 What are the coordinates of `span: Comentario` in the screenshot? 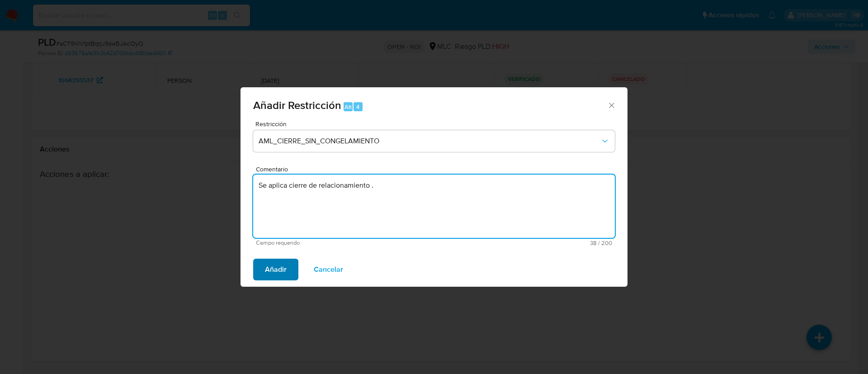 It's located at (437, 169).